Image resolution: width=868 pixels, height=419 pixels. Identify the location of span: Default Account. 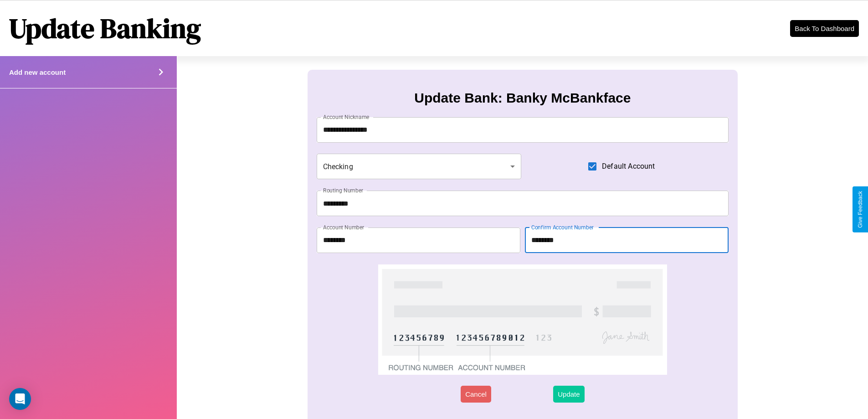
(628, 166).